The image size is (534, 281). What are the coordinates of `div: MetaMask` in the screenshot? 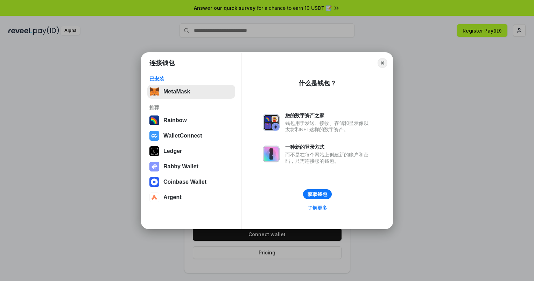 It's located at (177, 92).